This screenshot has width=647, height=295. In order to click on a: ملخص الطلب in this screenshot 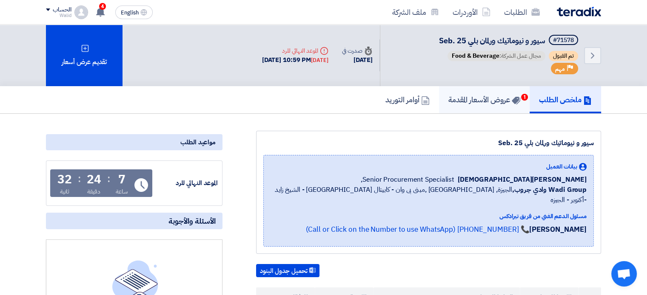, I will do `click(565, 100)`.